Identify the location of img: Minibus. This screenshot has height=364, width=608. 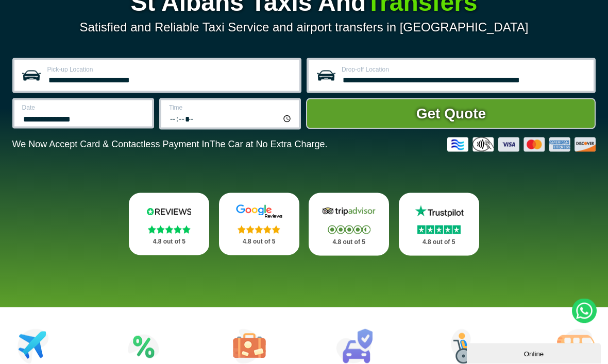
(576, 346).